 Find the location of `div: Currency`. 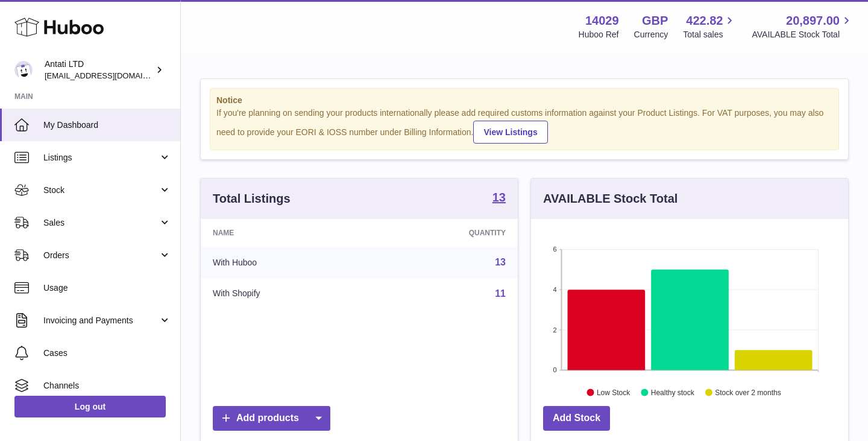

div: Currency is located at coordinates (651, 34).